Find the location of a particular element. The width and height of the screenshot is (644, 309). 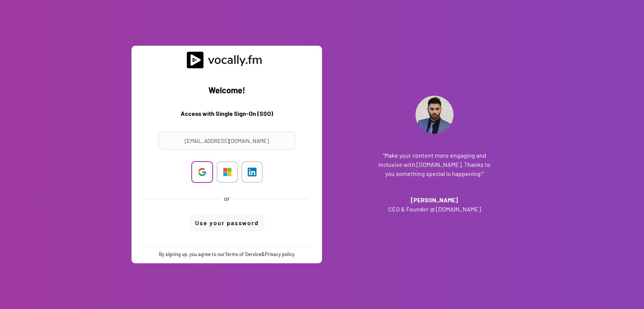

a: Terms of Service is located at coordinates (243, 254).